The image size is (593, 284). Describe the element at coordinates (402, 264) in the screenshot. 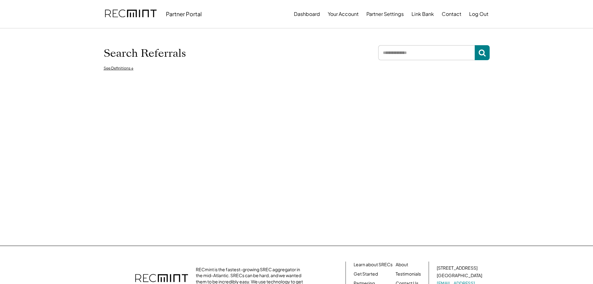

I see `a: About` at that location.